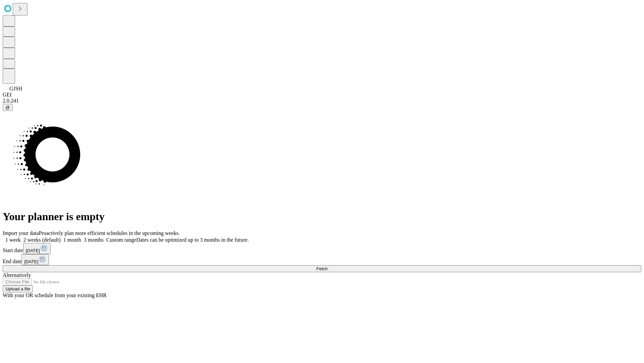 Image resolution: width=644 pixels, height=363 pixels. What do you see at coordinates (322, 100) in the screenshot?
I see `div: 2.0.241` at bounding box center [322, 100].